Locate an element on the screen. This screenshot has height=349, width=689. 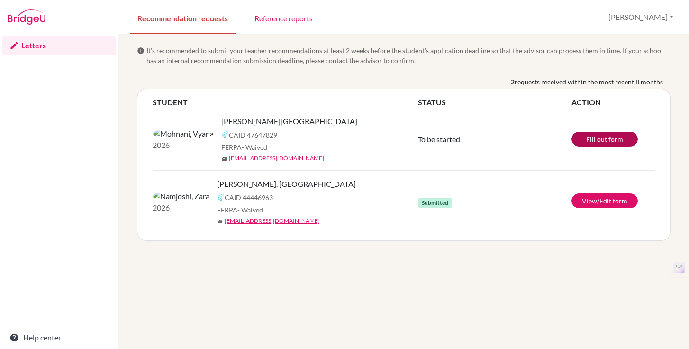
span: info is located at coordinates (141, 51).